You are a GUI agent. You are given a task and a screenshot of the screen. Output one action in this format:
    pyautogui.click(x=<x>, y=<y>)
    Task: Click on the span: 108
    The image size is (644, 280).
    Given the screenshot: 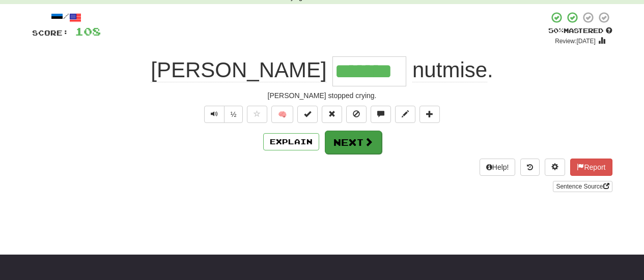 What is the action you would take?
    pyautogui.click(x=87, y=31)
    